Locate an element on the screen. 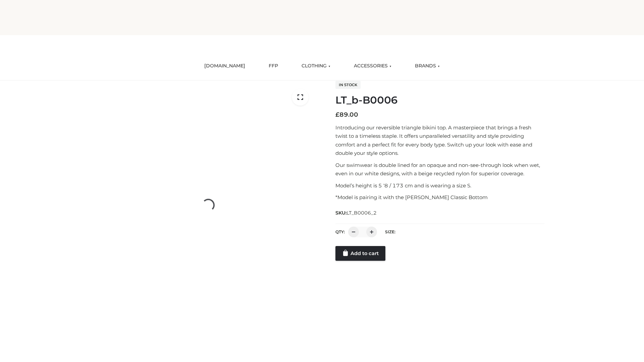 This screenshot has height=362, width=644. bdi: 89.00 is located at coordinates (347, 114).